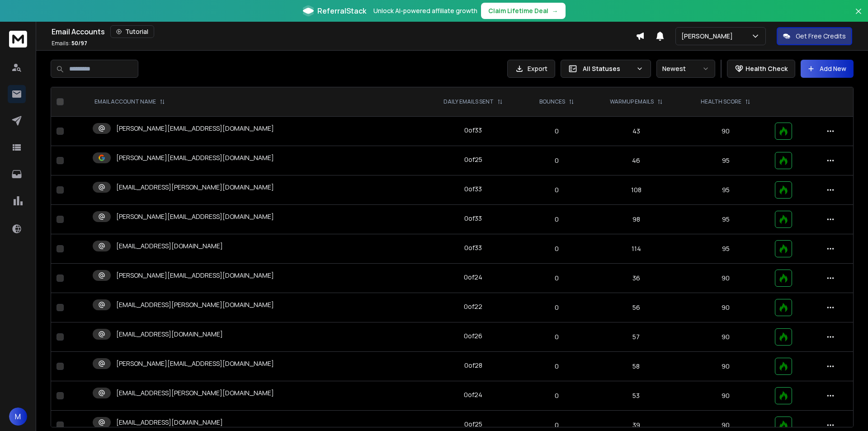 This screenshot has height=431, width=868. Describe the element at coordinates (129, 102) in the screenshot. I see `div: EMAIL ACCOUNT NAME` at that location.